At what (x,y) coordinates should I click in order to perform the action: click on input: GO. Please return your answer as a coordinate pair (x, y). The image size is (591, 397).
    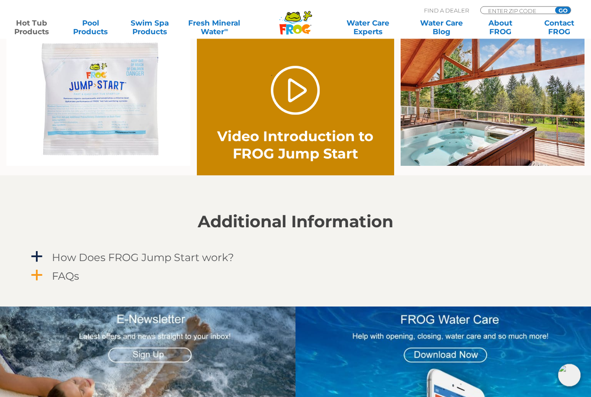
    Looking at the image, I should click on (563, 10).